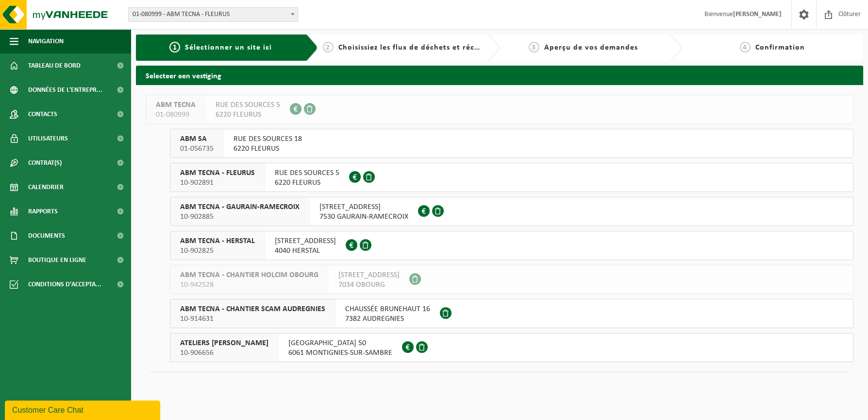  What do you see at coordinates (47, 236) in the screenshot?
I see `span: Documents` at bounding box center [47, 236].